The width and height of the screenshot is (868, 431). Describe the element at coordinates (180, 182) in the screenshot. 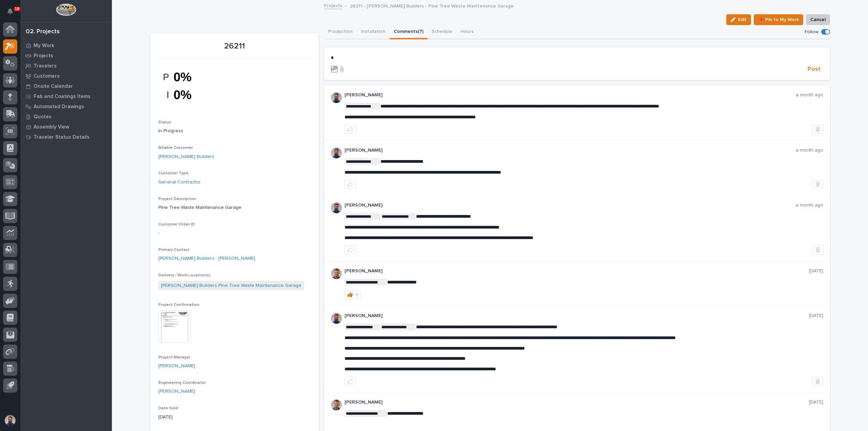

I see `a: General Contractor` at that location.